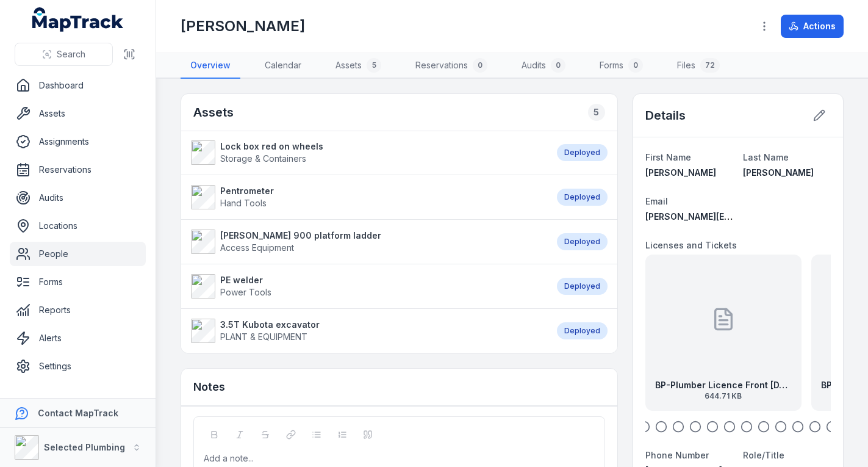 The height and width of the screenshot is (467, 868). Describe the element at coordinates (283, 66) in the screenshot. I see `a: Calendar` at that location.